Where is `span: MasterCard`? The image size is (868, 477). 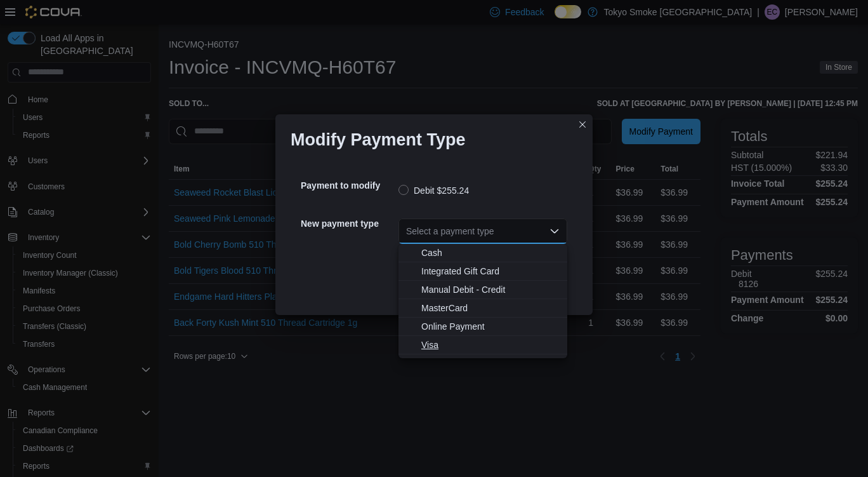
span: MasterCard is located at coordinates (490, 308).